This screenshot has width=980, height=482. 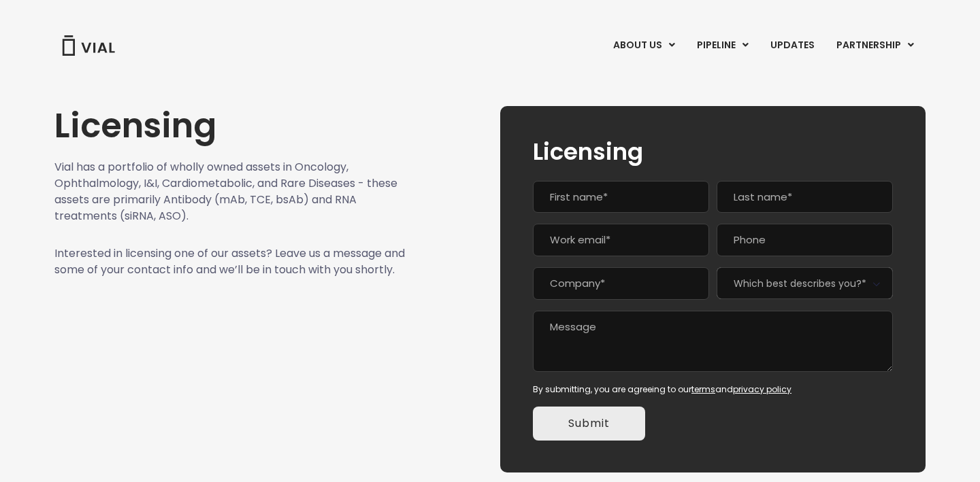 I want to click on input: First name*, so click(x=621, y=197).